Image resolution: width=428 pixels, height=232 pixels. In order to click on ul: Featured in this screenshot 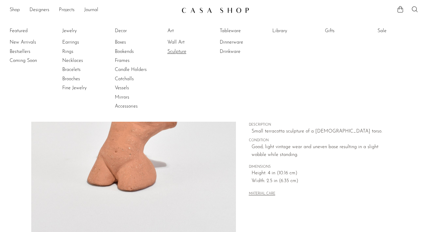, I will do `click(32, 51)`.